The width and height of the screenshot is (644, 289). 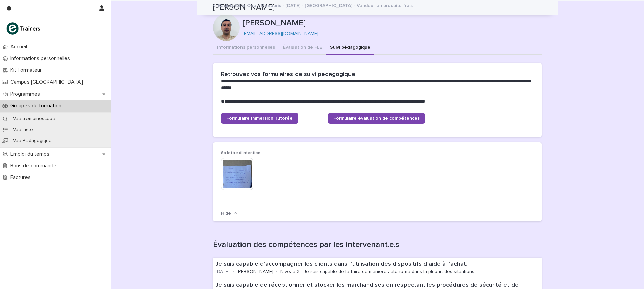 I want to click on p: Vue Liste, so click(x=23, y=130).